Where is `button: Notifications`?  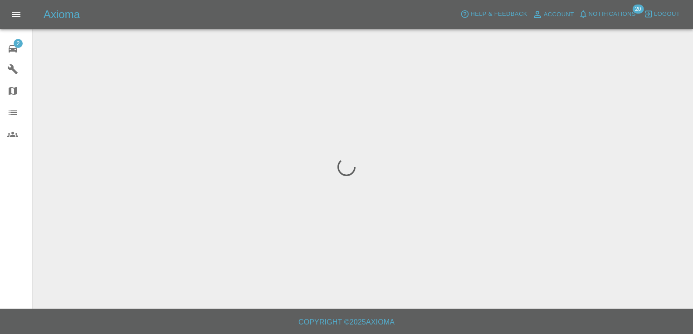
button: Notifications is located at coordinates (607, 14).